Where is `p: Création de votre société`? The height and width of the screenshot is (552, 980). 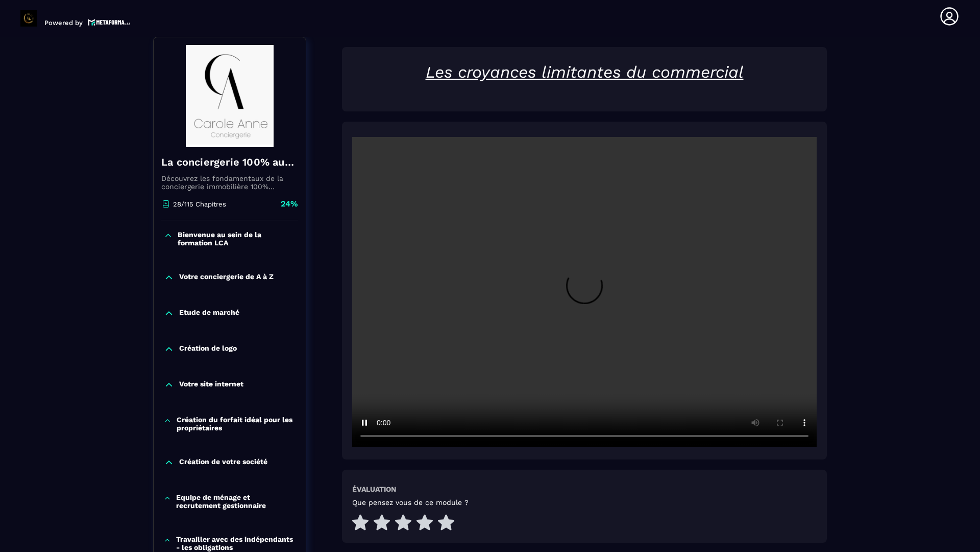 p: Création de votre société is located at coordinates (223, 463).